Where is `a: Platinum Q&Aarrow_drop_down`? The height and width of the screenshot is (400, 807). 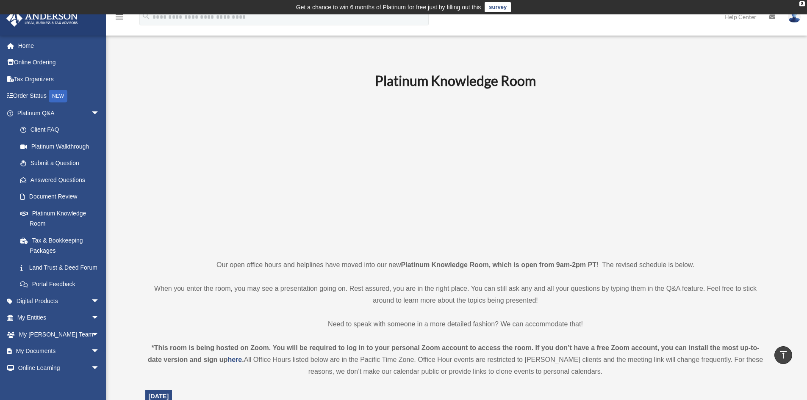
a: Platinum Q&Aarrow_drop_down is located at coordinates (59, 113).